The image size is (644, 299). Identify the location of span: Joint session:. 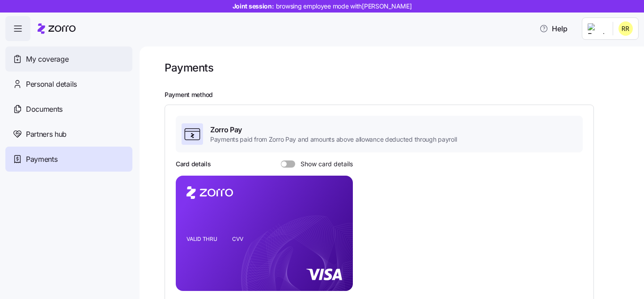
(322, 6).